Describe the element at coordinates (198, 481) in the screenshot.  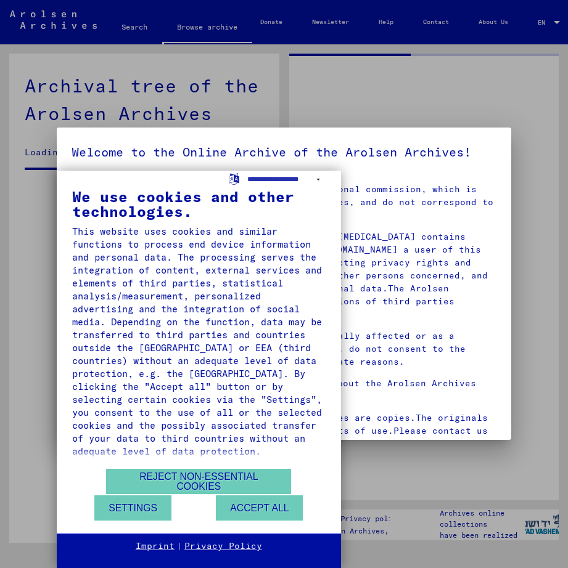
I see `button: Reject non-essential cookies` at that location.